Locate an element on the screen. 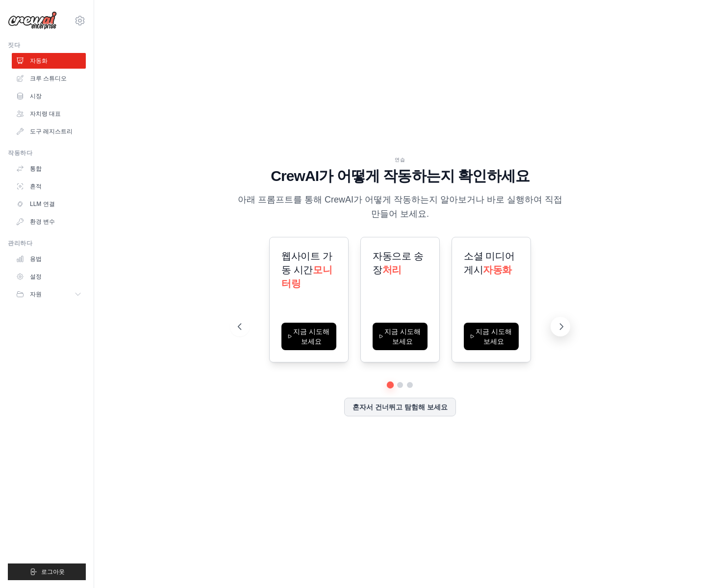 The image size is (706, 588). a: 자치령 대표 is located at coordinates (49, 114).